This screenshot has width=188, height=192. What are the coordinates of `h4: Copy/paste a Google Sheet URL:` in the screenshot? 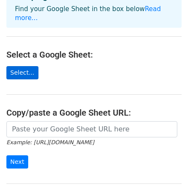 It's located at (94, 113).